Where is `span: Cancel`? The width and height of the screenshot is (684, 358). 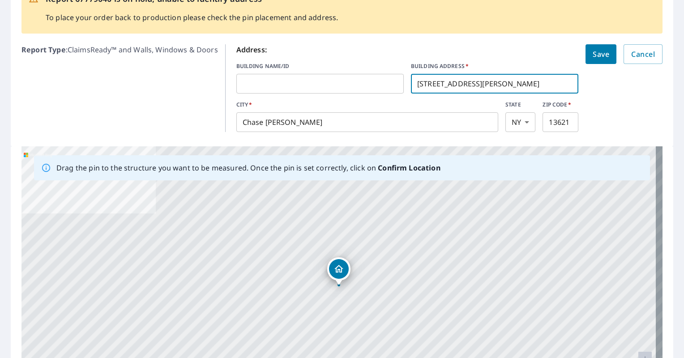 span: Cancel is located at coordinates (643, 54).